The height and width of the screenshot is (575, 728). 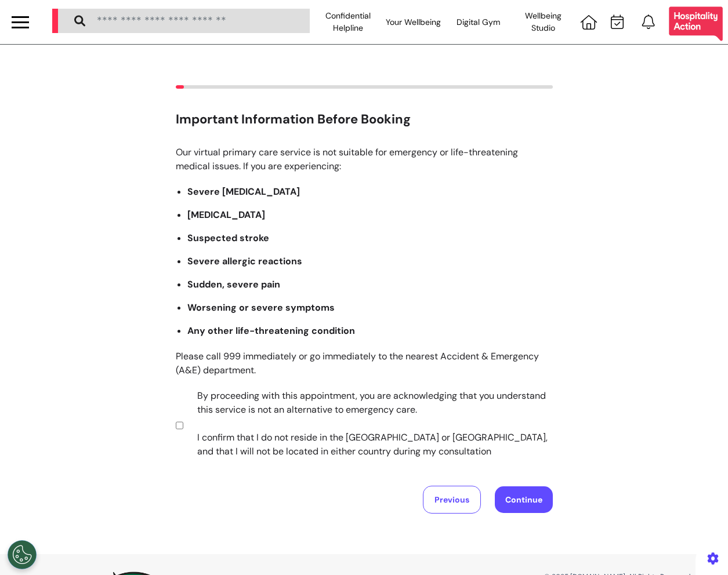 I want to click on p: Please call 999 immediately or go immediately to the nearest Accident & Emergency (A&E) department., so click(x=365, y=364).